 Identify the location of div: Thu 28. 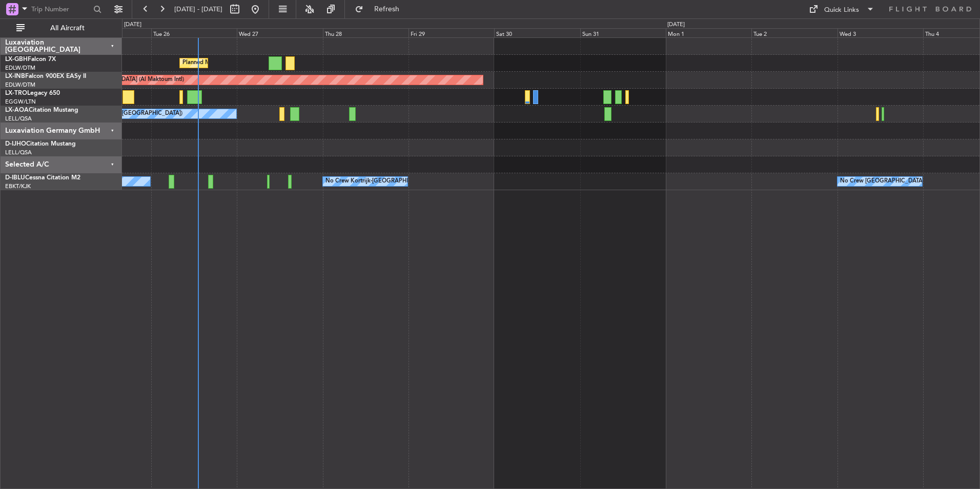
(365, 33).